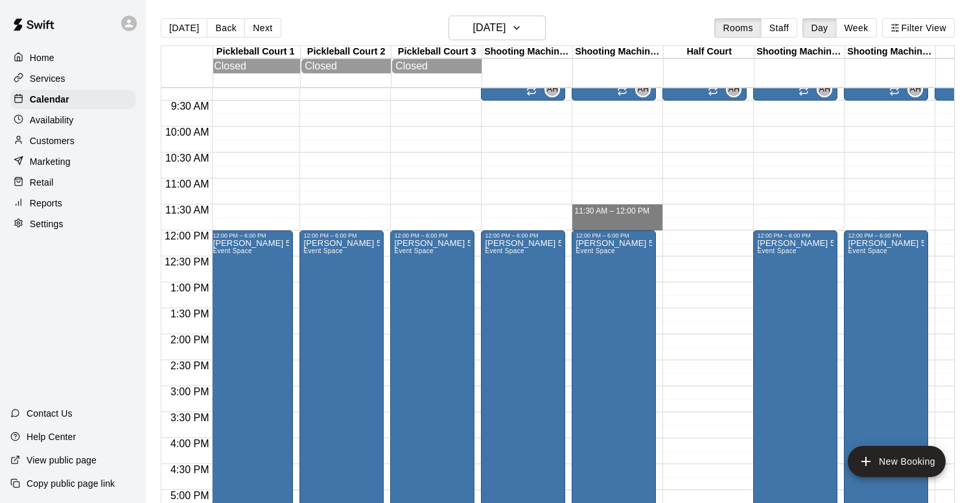 The width and height of the screenshot is (980, 503). Describe the element at coordinates (72, 120) in the screenshot. I see `a: Availability` at that location.